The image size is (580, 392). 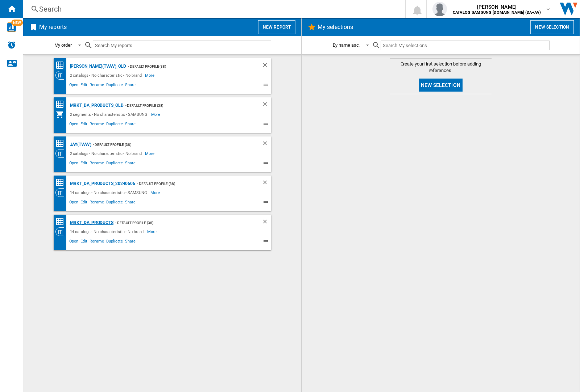 I want to click on div: 14 catalogs - No characteristic - No brand, so click(x=108, y=231).